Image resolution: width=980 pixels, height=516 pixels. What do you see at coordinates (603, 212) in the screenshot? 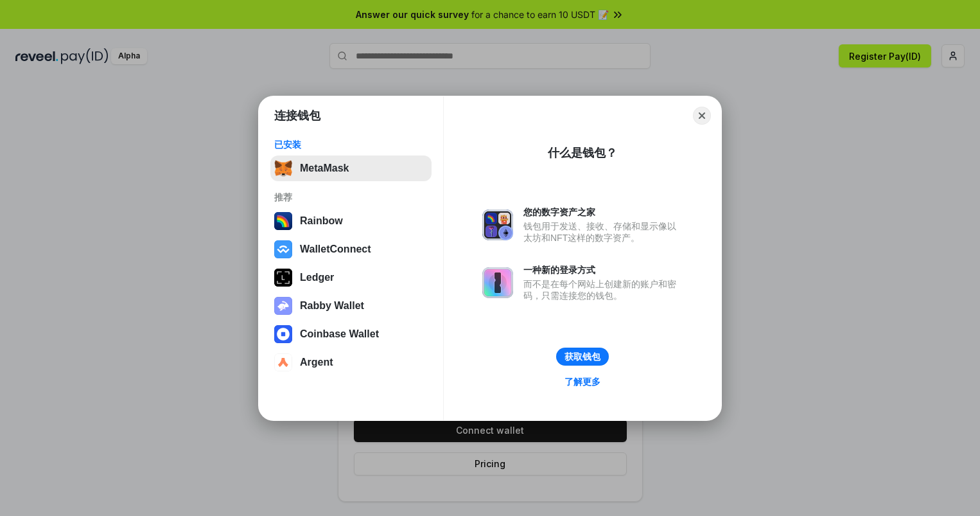
I see `div: 您的数字资产之家` at bounding box center [603, 212].